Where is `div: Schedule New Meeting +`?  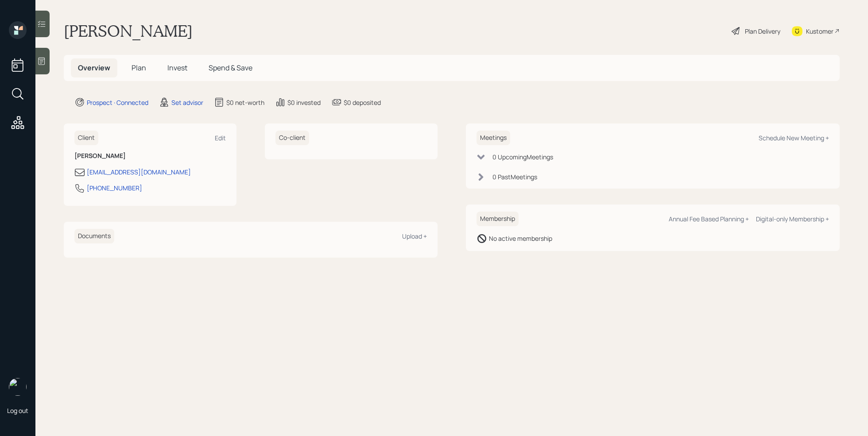
div: Schedule New Meeting + is located at coordinates (794, 138).